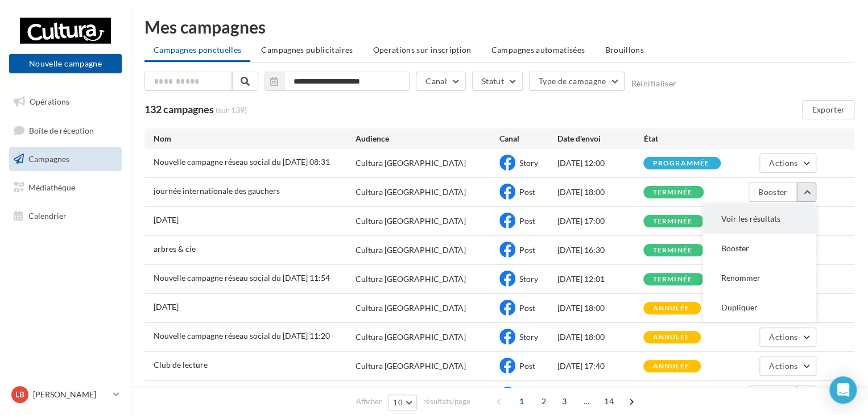  I want to click on button: Statut, so click(497, 82).